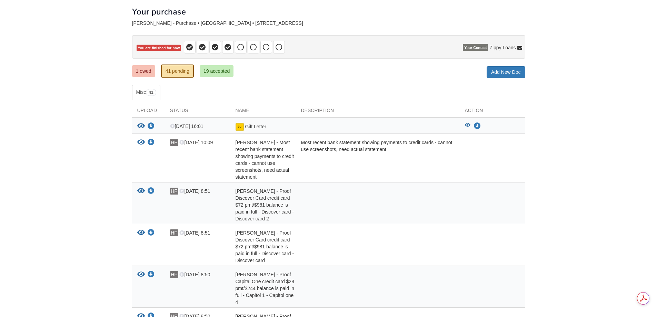 Image resolution: width=657 pixels, height=317 pixels. I want to click on a: Misc, so click(146, 92).